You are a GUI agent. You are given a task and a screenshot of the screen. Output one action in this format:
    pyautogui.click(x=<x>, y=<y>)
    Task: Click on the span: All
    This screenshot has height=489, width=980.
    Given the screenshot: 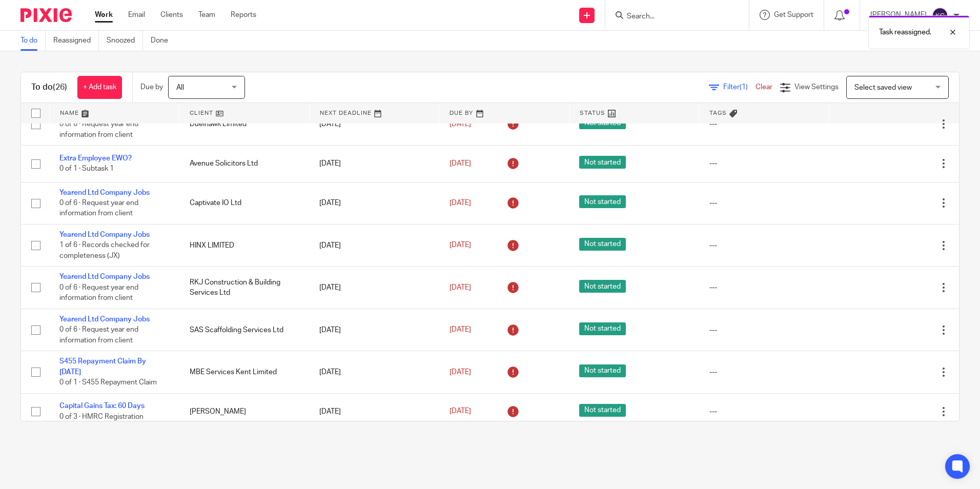 What is the action you would take?
    pyautogui.click(x=180, y=88)
    